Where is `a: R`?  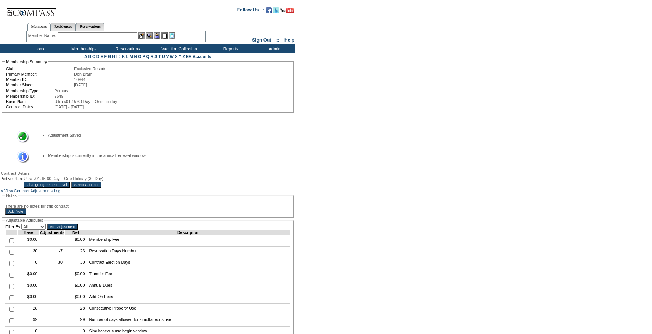 a: R is located at coordinates (152, 56).